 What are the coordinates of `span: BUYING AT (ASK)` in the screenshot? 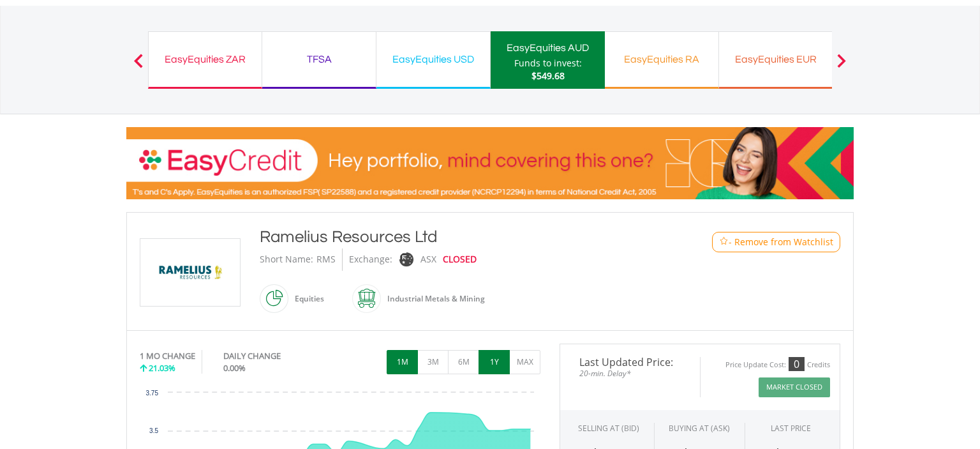 It's located at (700, 428).